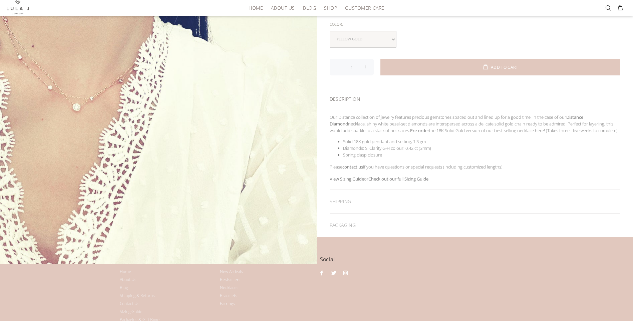 The image size is (633, 321). What do you see at coordinates (227, 304) in the screenshot?
I see `a: Earrings` at bounding box center [227, 304].